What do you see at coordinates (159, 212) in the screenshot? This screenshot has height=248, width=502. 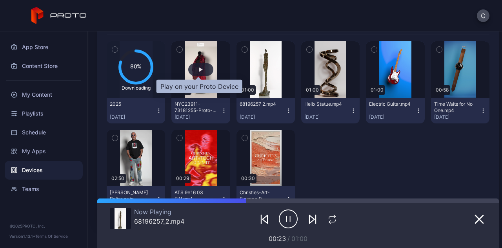 I see `div: Now Playing` at bounding box center [159, 212].